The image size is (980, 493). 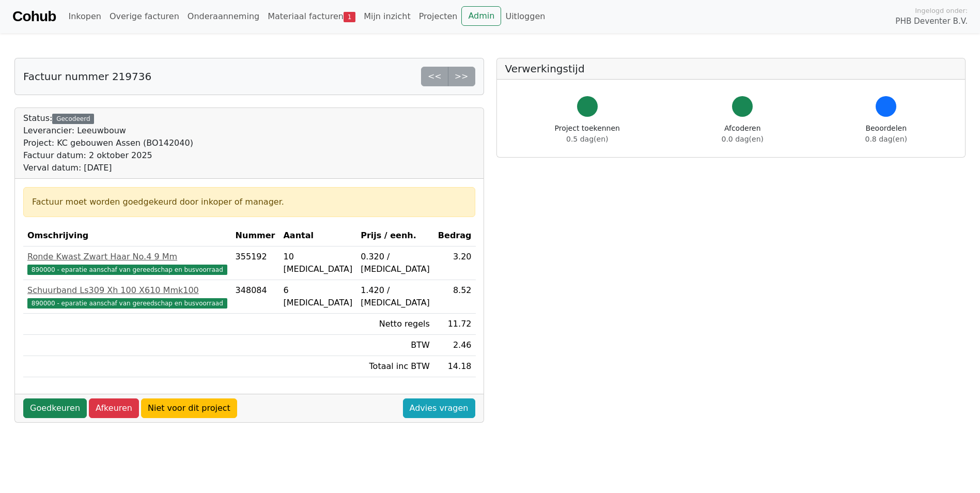 What do you see at coordinates (587, 139) in the screenshot?
I see `span: 0.5 dag(en)` at bounding box center [587, 139].